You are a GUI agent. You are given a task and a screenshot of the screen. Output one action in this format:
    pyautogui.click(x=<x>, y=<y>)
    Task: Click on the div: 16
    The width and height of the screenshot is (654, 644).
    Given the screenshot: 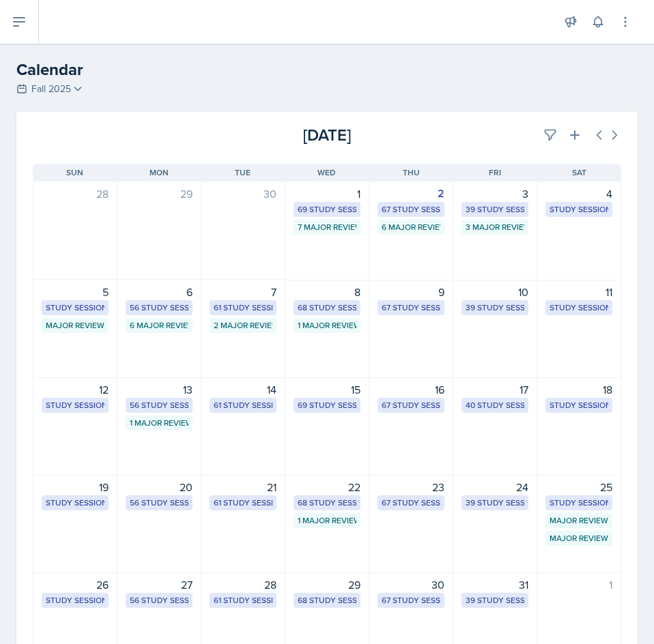 What is the action you would take?
    pyautogui.click(x=411, y=390)
    